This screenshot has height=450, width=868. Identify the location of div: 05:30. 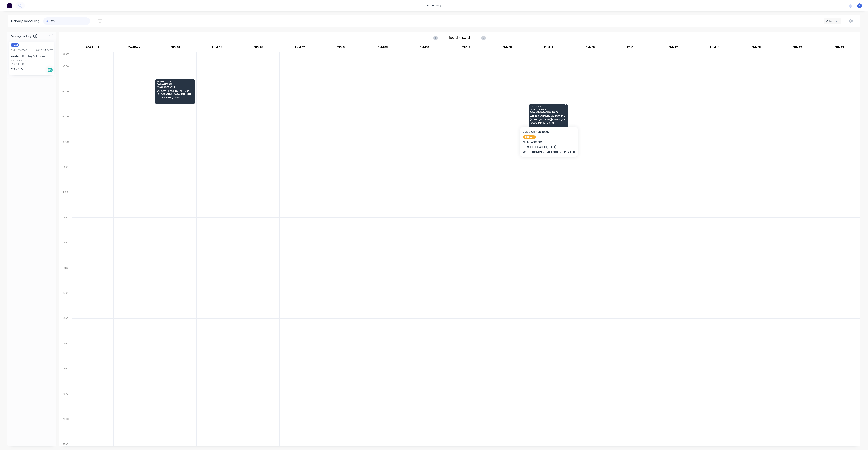
(66, 58).